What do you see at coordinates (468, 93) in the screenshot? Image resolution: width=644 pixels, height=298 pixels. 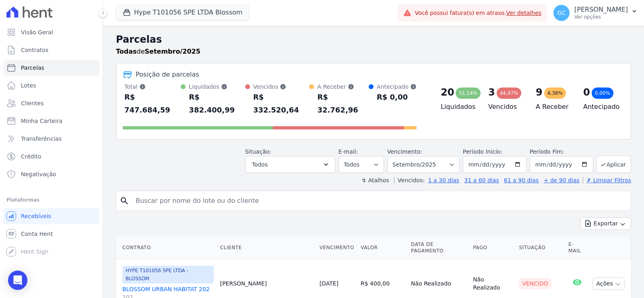 I see `div: 51,14%` at bounding box center [468, 93].